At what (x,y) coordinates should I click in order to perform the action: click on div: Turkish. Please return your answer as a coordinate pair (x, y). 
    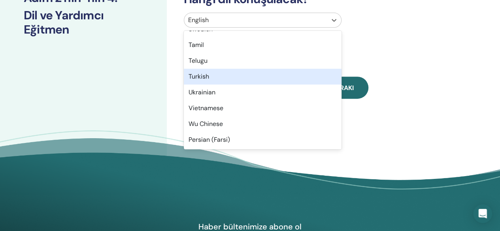
    Looking at the image, I should click on (262, 77).